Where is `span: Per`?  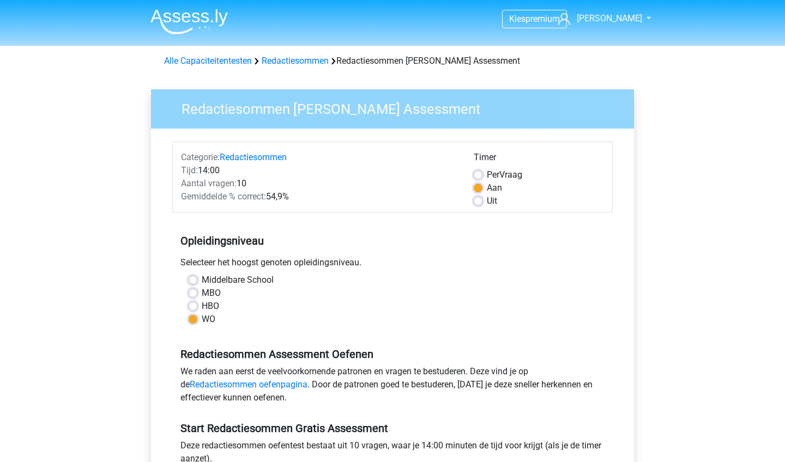 span: Per is located at coordinates (493, 174).